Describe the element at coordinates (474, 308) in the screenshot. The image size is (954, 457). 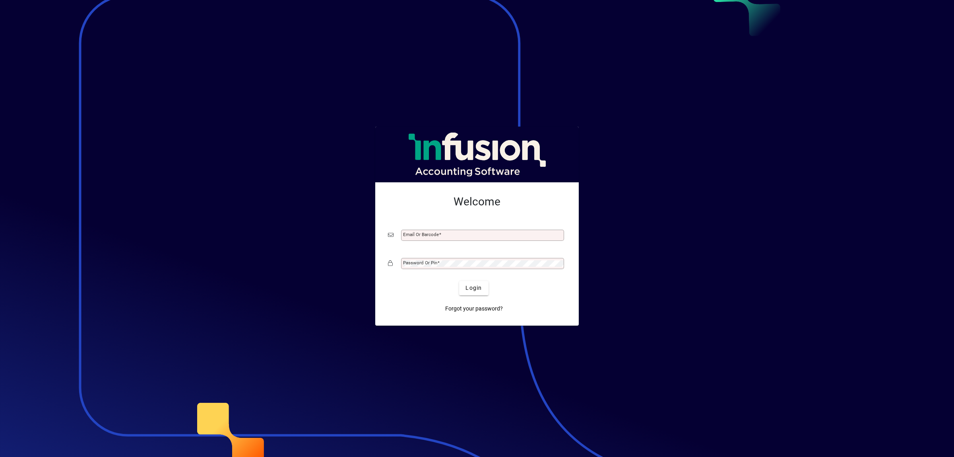
I see `span: Forgot your password?` at that location.